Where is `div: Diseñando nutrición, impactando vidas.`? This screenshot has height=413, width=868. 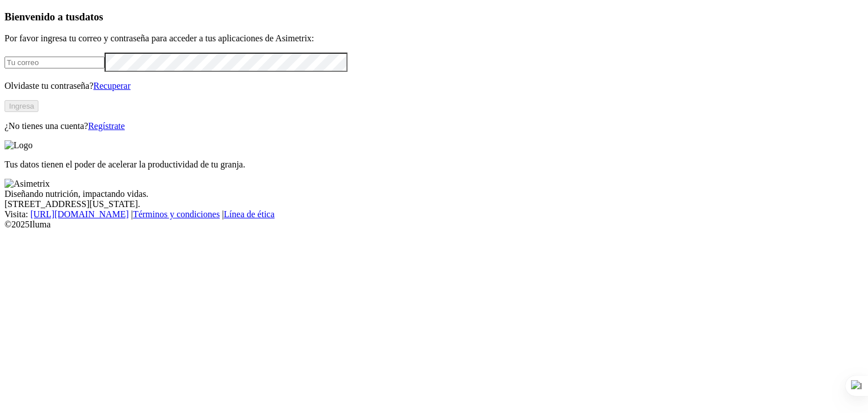
div: Diseñando nutrición, impactando vidas. is located at coordinates (434, 194).